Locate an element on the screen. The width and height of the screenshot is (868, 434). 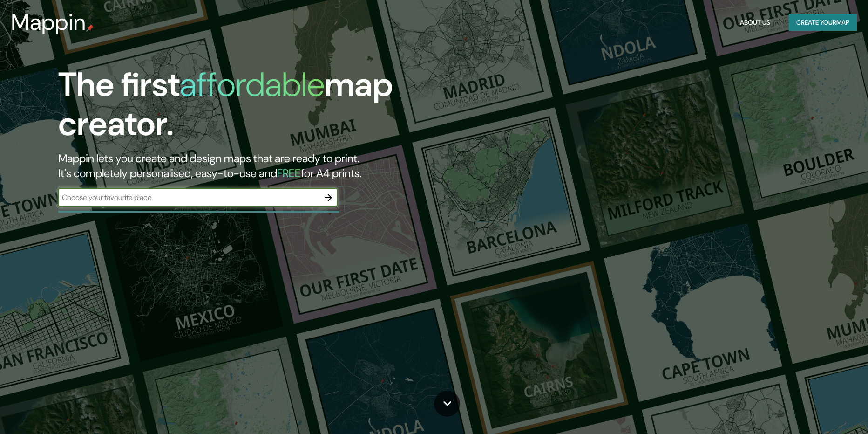
img: mappin-pin is located at coordinates (90, 28).